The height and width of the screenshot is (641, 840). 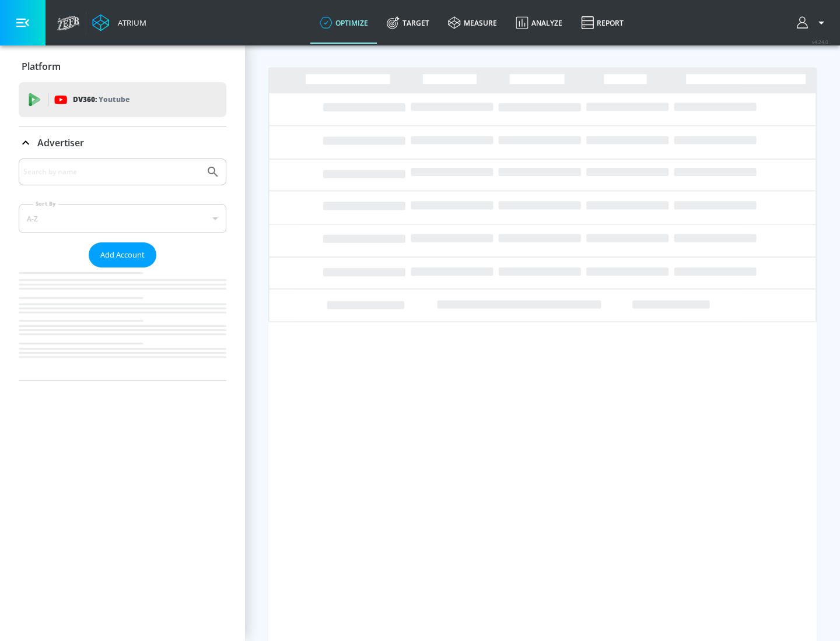 What do you see at coordinates (113, 99) in the screenshot?
I see `p: Youtube` at bounding box center [113, 99].